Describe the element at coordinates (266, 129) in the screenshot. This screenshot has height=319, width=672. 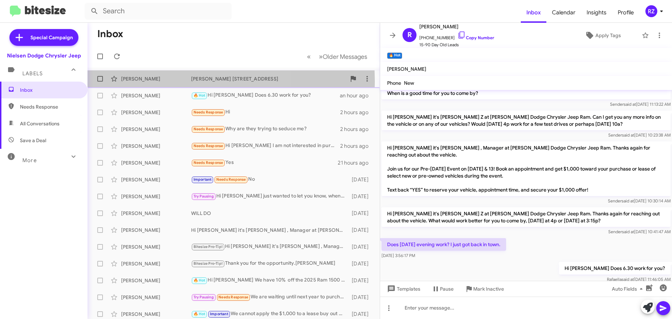
I see `div: Why are they trying to seduce me?` at that location.